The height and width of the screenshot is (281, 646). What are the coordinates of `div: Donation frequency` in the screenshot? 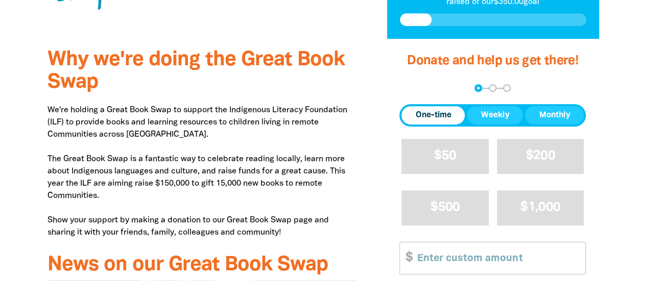 It's located at (492, 115).